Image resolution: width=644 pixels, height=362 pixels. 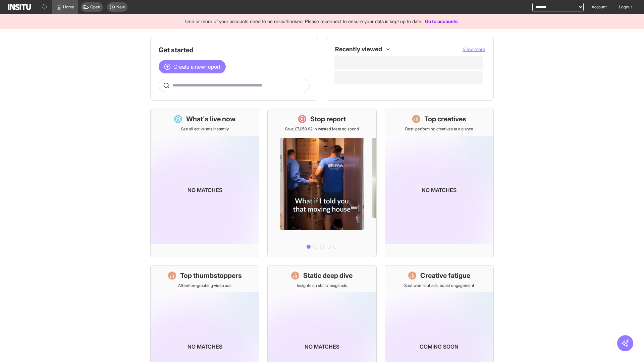 I want to click on h1: What's live now, so click(x=211, y=119).